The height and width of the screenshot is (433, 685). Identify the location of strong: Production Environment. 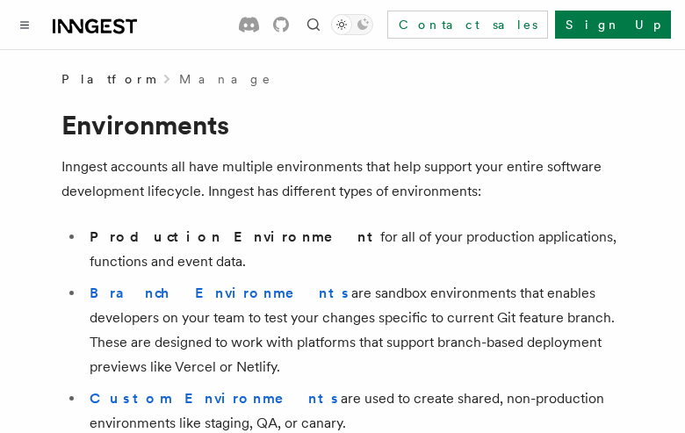
(235, 236).